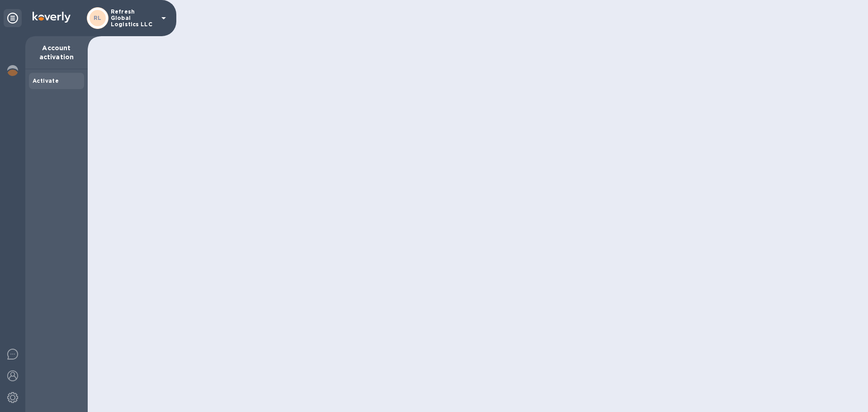 This screenshot has height=412, width=868. Describe the element at coordinates (133, 18) in the screenshot. I see `p: Refresh Global Logistics LLC` at that location.